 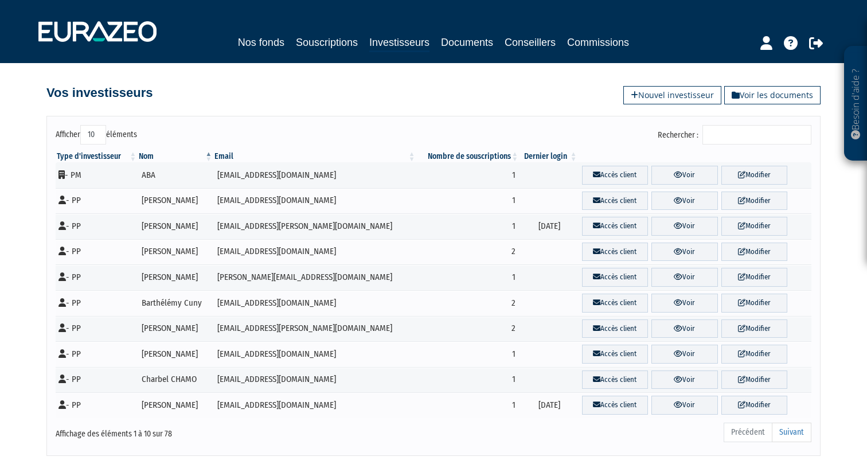 What do you see at coordinates (175, 303) in the screenshot?
I see `td: Barthélémy Cuny` at bounding box center [175, 303].